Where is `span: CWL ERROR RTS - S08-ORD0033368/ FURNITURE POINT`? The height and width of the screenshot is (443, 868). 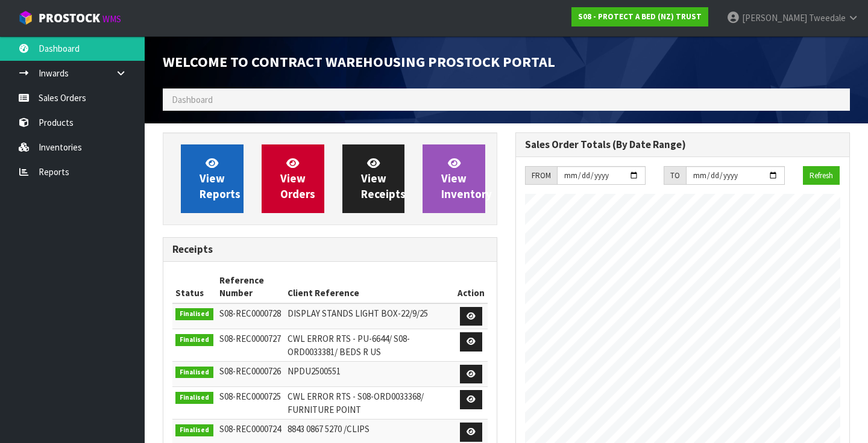
span: CWL ERROR RTS - S08-ORD0033368/ FURNITURE POINT is located at coordinates (356, 403).